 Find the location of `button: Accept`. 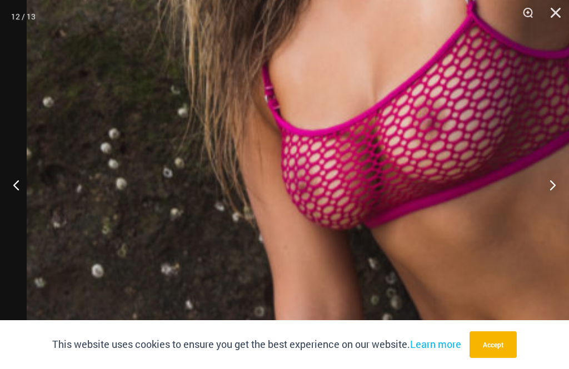

button: Accept is located at coordinates (493, 345).